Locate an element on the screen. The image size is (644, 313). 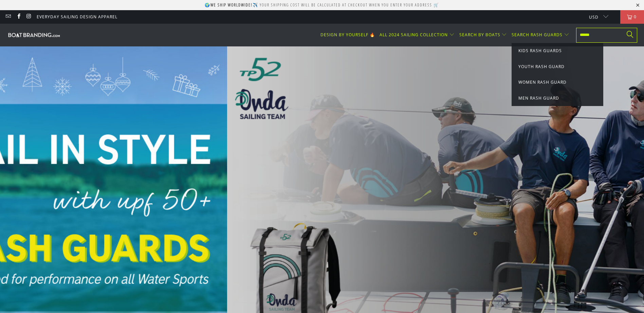
summary: ALL 2024 SAILING COLLECTION is located at coordinates (417, 35).